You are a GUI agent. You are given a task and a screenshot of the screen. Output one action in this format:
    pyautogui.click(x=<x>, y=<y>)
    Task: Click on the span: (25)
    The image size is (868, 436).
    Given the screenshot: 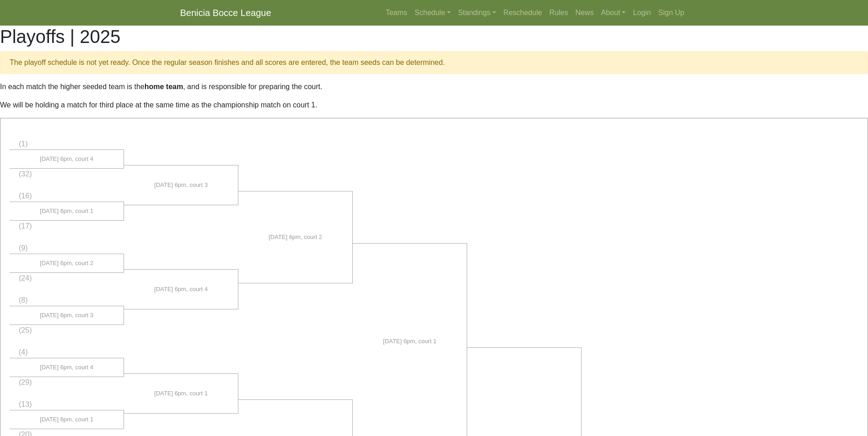 What is the action you would take?
    pyautogui.click(x=25, y=330)
    